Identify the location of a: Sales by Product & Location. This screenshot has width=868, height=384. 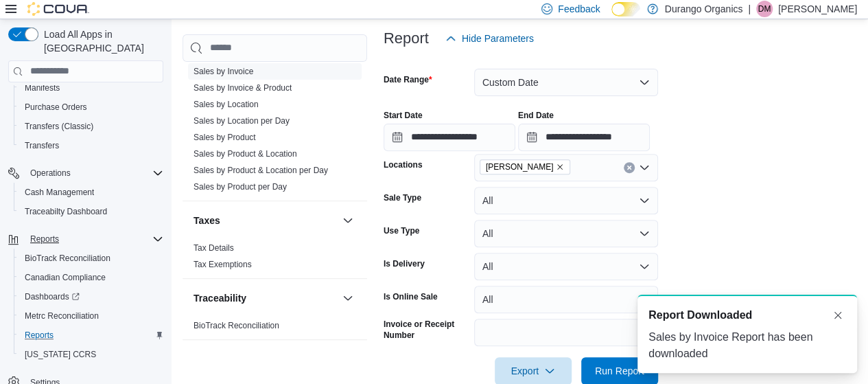
(245, 154).